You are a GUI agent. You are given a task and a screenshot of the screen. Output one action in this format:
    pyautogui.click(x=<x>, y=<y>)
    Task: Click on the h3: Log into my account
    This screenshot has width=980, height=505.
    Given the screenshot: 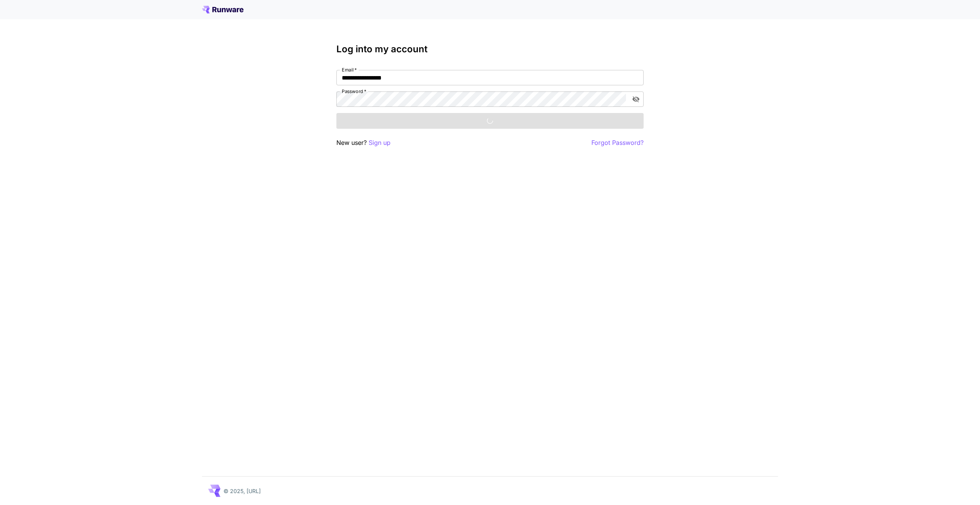 What is the action you would take?
    pyautogui.click(x=490, y=49)
    